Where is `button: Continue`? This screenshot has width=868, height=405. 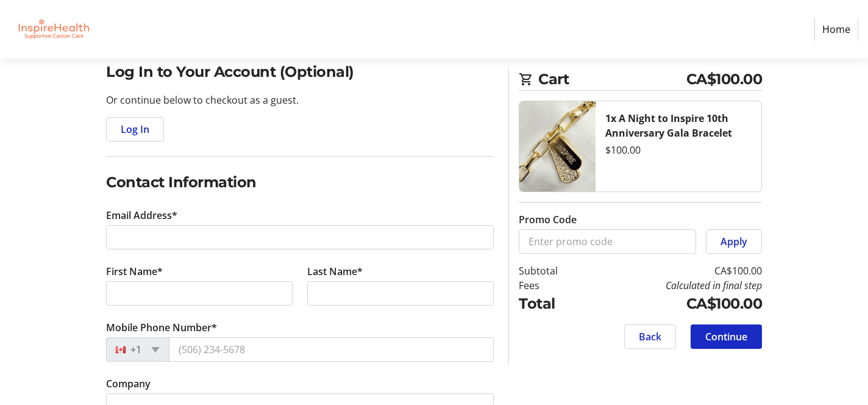
button: Continue is located at coordinates (726, 337).